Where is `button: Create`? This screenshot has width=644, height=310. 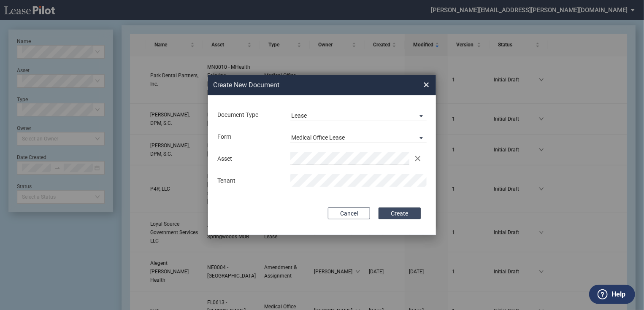
button: Create is located at coordinates (400, 213).